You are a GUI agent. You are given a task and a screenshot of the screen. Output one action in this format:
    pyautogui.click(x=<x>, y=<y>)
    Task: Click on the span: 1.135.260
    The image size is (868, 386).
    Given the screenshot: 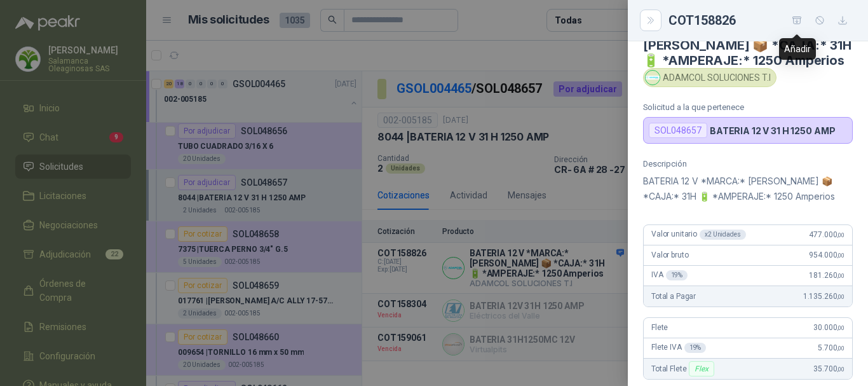 What is the action you would take?
    pyautogui.click(x=824, y=296)
    